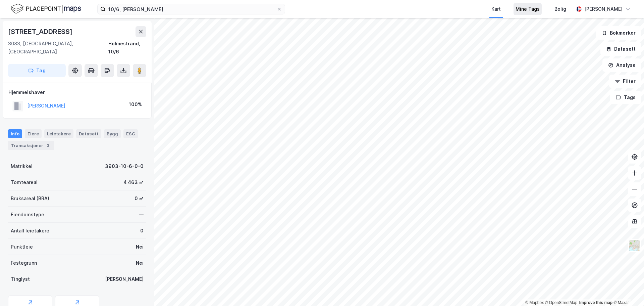 The width and height of the screenshot is (644, 306). I want to click on div: 4 463 ㎡, so click(134, 182).